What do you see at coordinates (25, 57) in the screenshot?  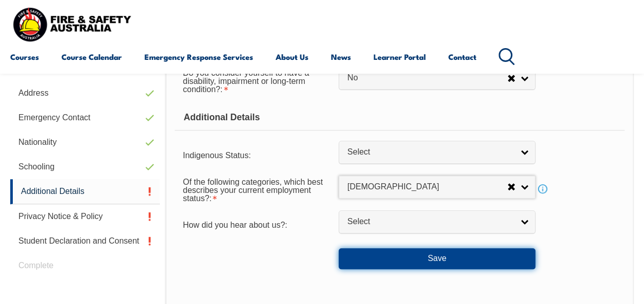 I see `a: Courses` at bounding box center [25, 57].